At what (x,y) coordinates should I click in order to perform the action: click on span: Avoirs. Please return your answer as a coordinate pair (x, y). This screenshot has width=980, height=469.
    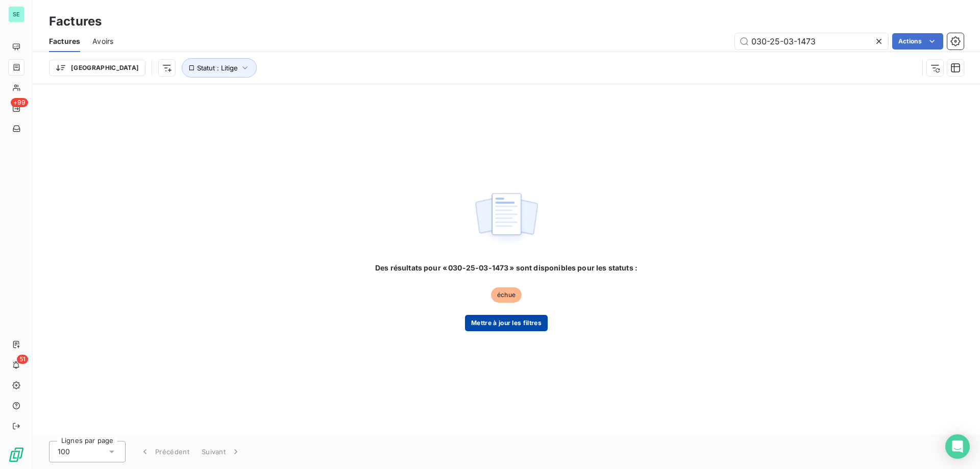
    Looking at the image, I should click on (103, 42).